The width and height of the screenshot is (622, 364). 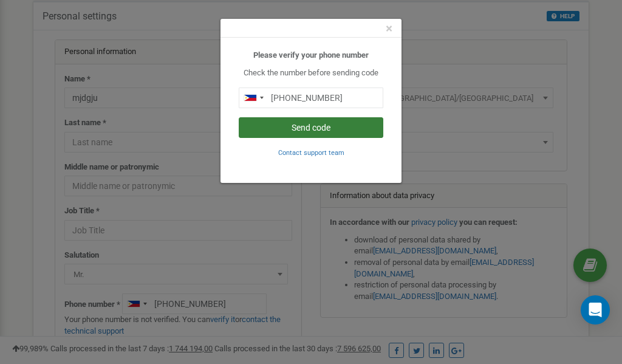 I want to click on button: Send code, so click(x=311, y=127).